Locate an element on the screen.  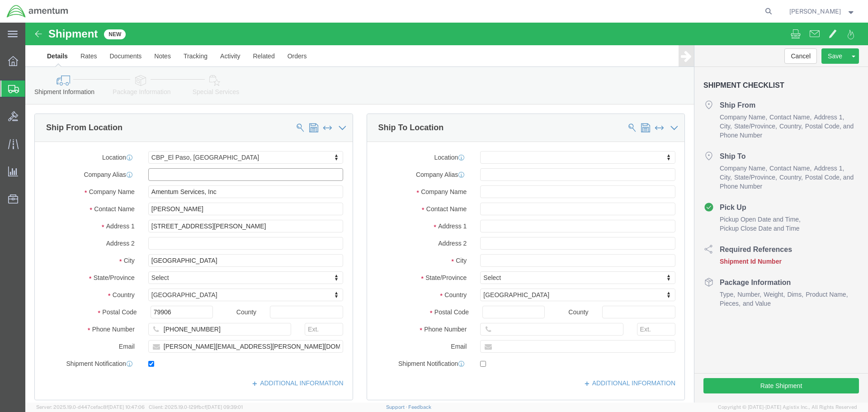
a: Feedback is located at coordinates (420, 407).